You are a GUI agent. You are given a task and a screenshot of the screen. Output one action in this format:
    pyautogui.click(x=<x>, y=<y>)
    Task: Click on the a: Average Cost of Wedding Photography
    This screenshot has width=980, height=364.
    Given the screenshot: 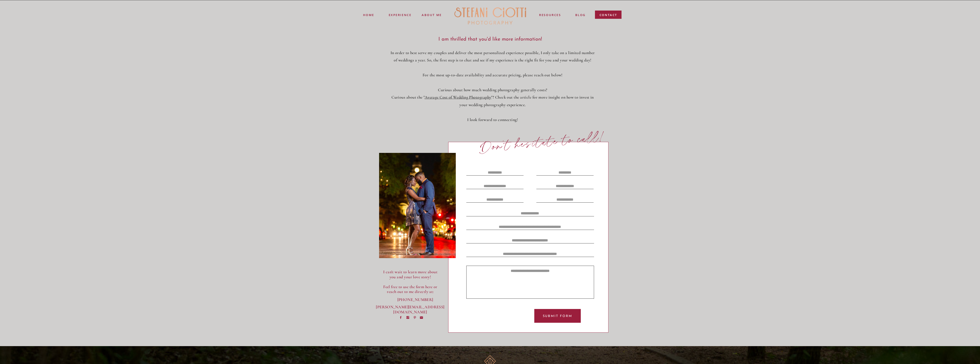 What is the action you would take?
    pyautogui.click(x=458, y=97)
    